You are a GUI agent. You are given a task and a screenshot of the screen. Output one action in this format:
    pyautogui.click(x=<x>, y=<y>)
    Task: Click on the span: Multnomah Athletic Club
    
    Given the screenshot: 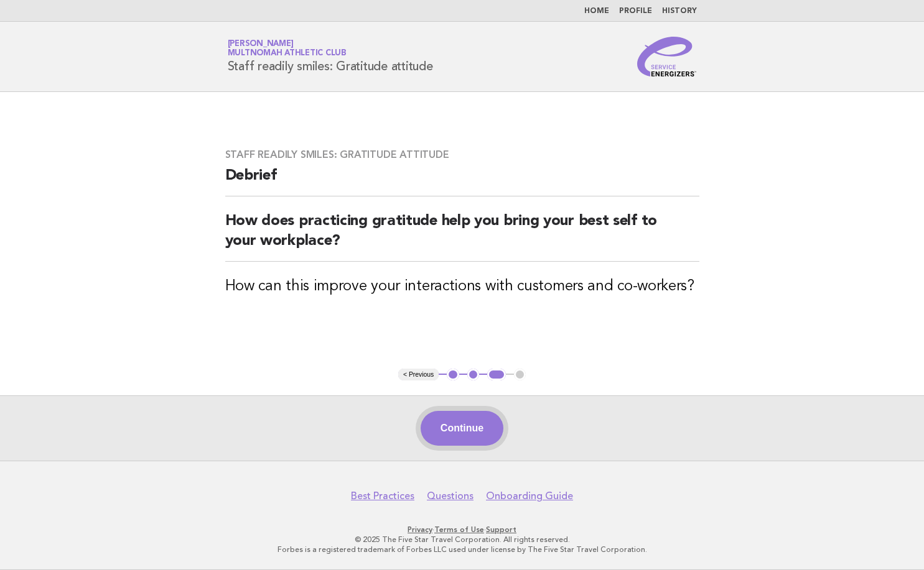 What is the action you would take?
    pyautogui.click(x=287, y=54)
    